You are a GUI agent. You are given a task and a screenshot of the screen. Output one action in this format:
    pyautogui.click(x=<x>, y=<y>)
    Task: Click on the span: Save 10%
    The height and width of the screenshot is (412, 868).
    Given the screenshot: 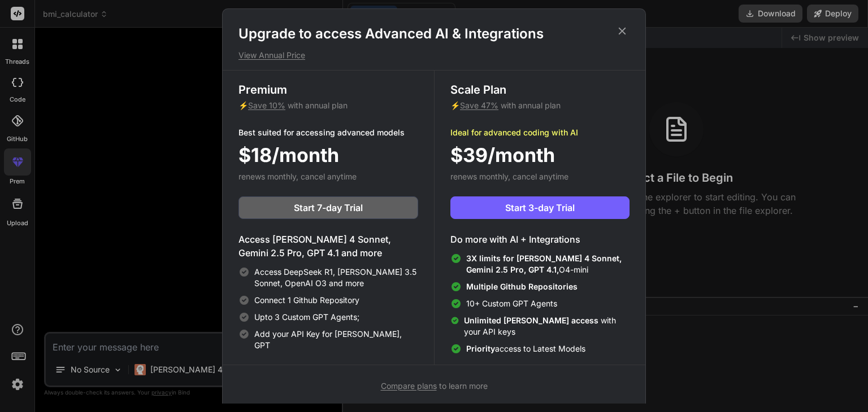 What is the action you would take?
    pyautogui.click(x=266, y=105)
    